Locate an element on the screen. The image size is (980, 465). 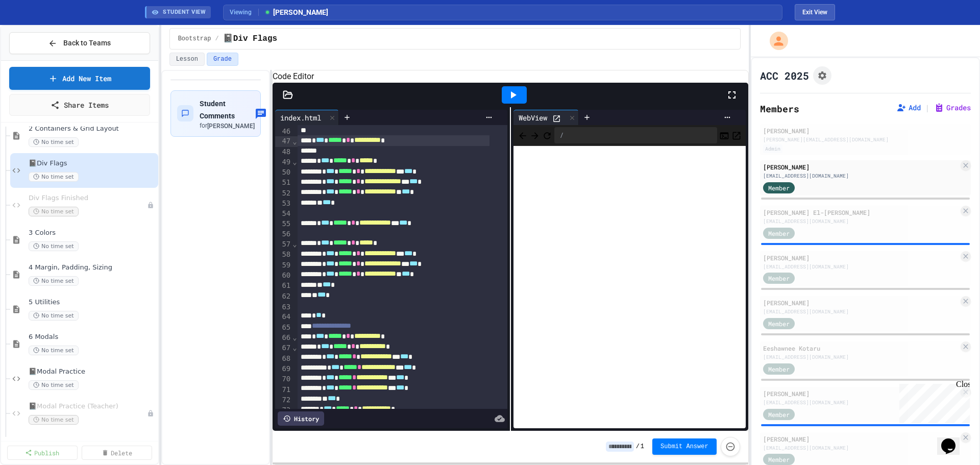
a: Delete is located at coordinates (117, 452).